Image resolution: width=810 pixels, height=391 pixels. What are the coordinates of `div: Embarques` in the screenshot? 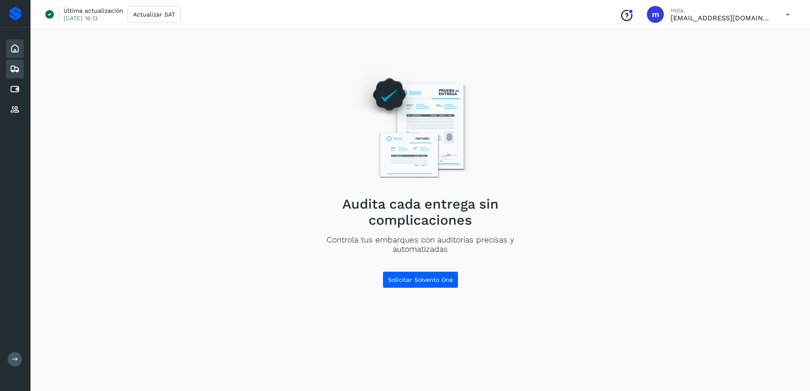 It's located at (15, 69).